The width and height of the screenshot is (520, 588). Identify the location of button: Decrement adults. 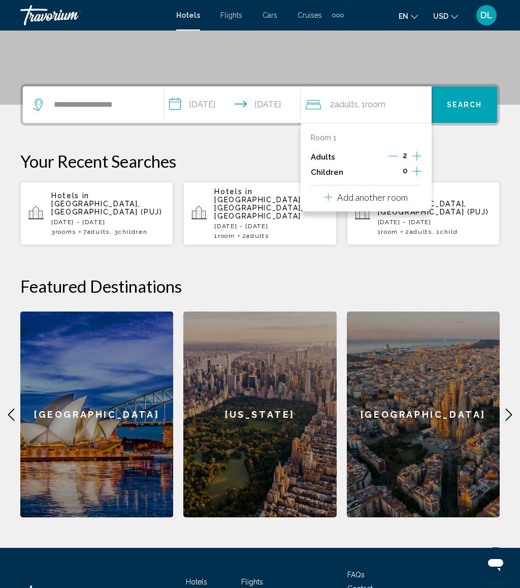
(393, 157).